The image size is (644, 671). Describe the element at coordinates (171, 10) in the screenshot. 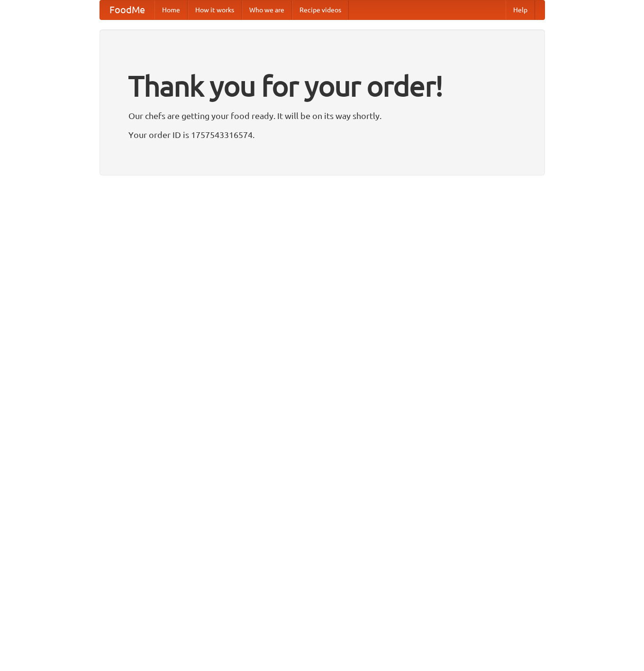

I see `a: Home` at that location.